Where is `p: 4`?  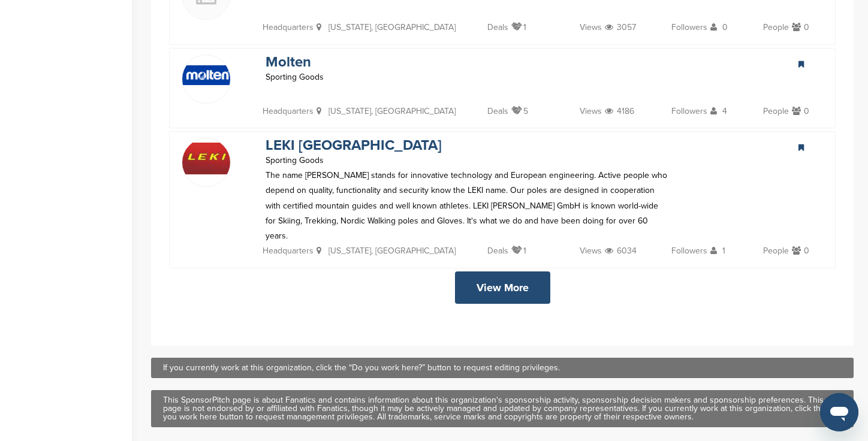
p: 4 is located at coordinates (719, 113).